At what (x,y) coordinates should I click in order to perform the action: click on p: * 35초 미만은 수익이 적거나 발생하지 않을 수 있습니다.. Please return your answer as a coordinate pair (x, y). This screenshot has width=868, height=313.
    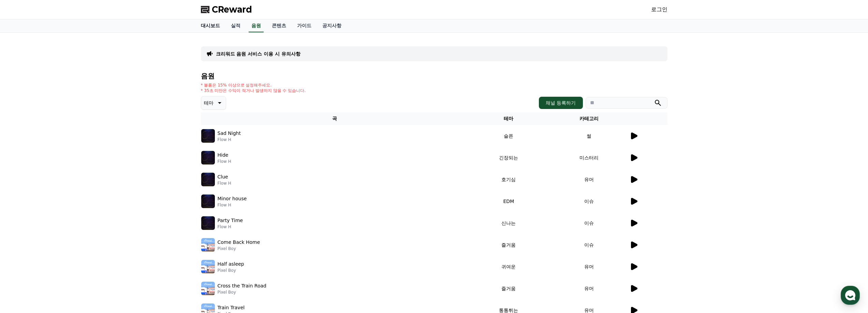
    Looking at the image, I should click on (253, 91).